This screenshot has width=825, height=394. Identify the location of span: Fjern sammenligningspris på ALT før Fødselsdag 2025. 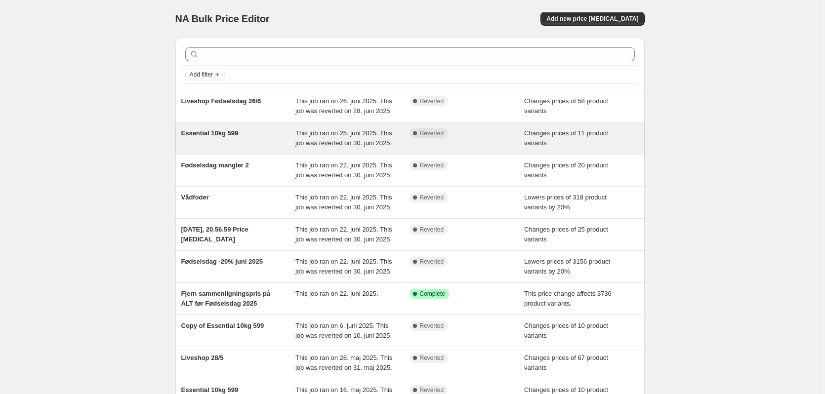
(226, 298).